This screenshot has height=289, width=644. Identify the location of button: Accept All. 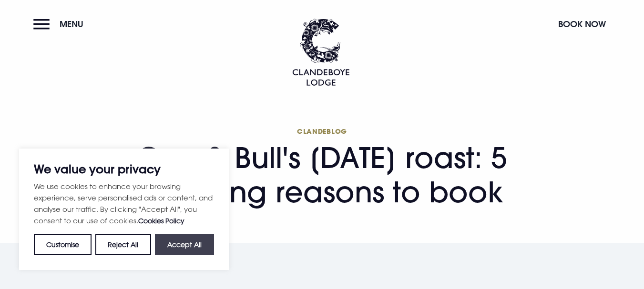
(185, 245).